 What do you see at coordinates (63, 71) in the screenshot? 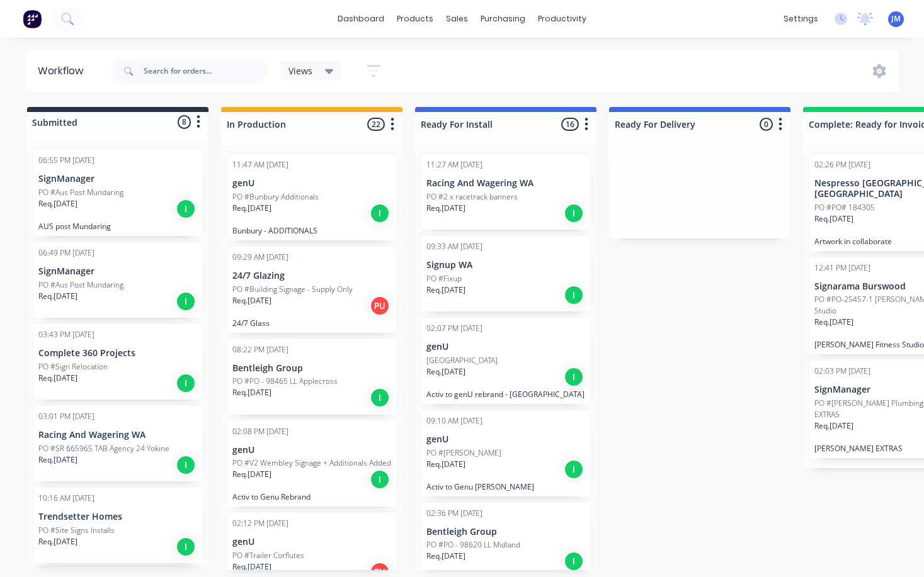
I see `div: Workflow` at bounding box center [63, 71].